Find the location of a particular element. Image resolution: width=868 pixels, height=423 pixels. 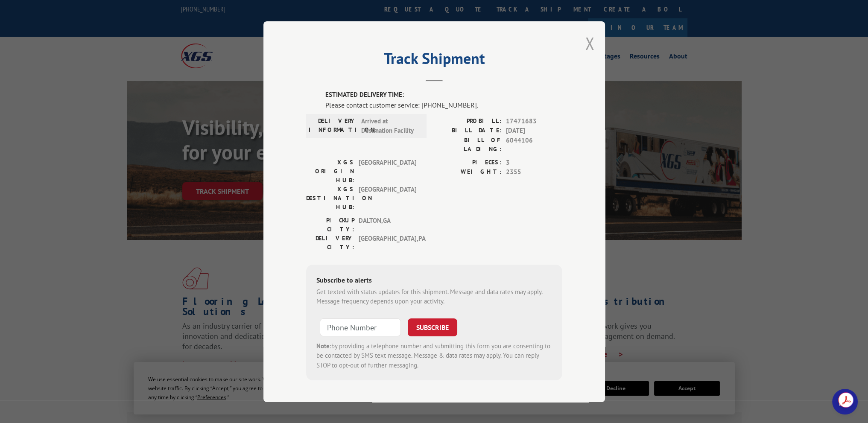

span: 3 is located at coordinates (534, 162).